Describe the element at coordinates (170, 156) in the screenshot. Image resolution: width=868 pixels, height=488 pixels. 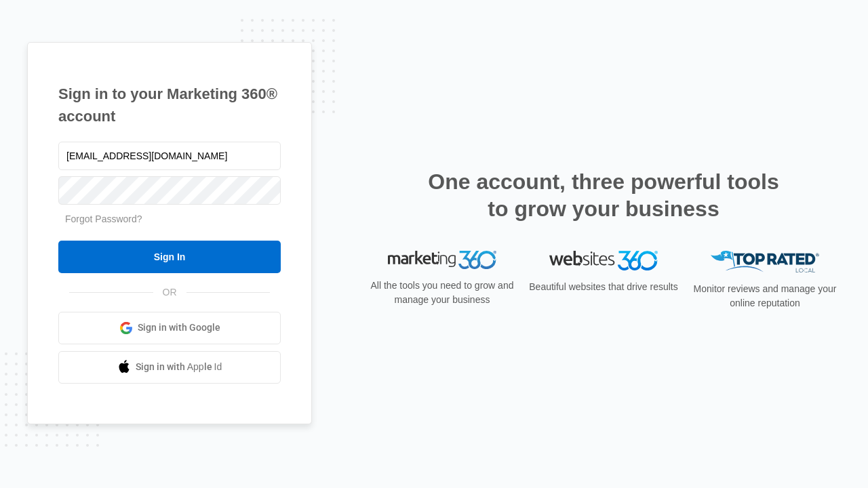
I see `input: Email` at that location.